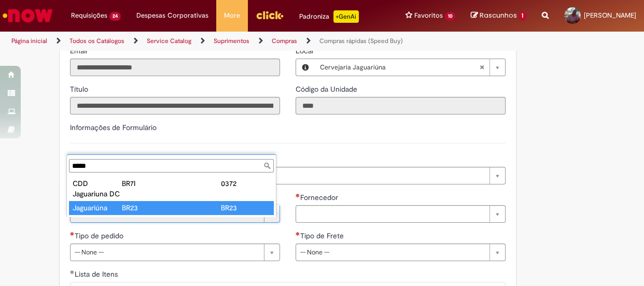 The width and height of the screenshot is (644, 286). Describe the element at coordinates (171, 196) in the screenshot. I see `ul: Planta` at that location.